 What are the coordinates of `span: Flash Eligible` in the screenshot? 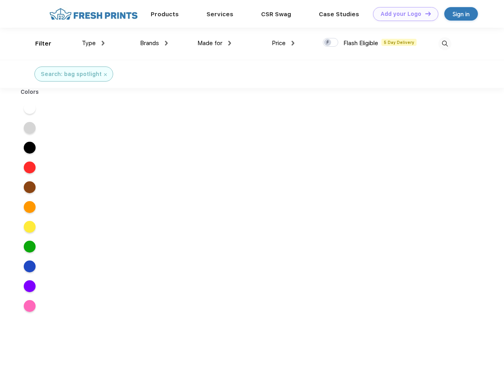 It's located at (361, 43).